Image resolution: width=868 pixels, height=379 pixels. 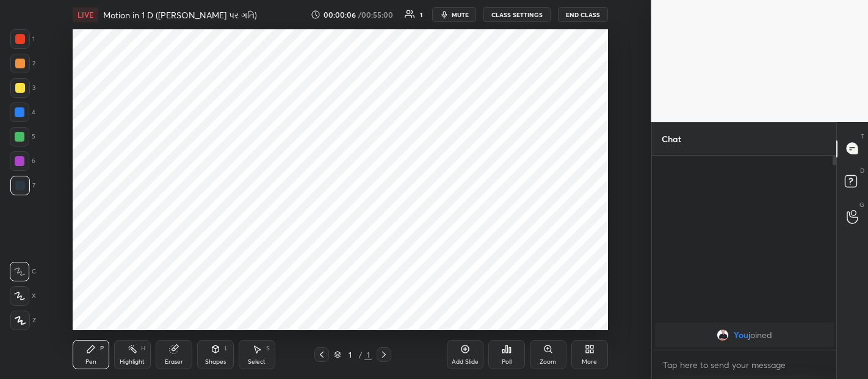 I want to click on div: X, so click(x=22, y=296).